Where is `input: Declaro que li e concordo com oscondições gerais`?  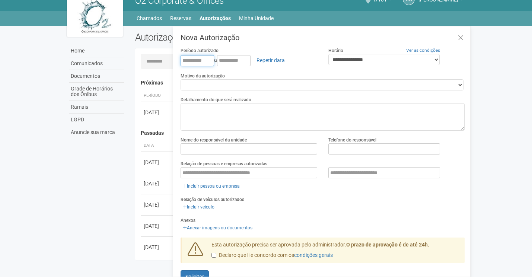 input: Declaro que li e concordo com oscondições gerais is located at coordinates (214, 255).